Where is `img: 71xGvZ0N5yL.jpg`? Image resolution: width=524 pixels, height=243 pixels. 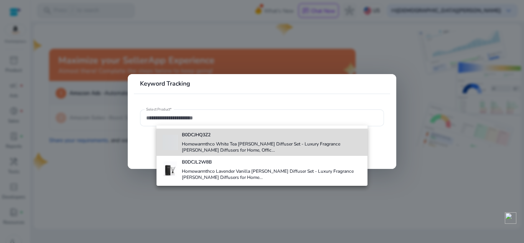
img: 71xGvZ0N5yL.jpg is located at coordinates (170, 169).